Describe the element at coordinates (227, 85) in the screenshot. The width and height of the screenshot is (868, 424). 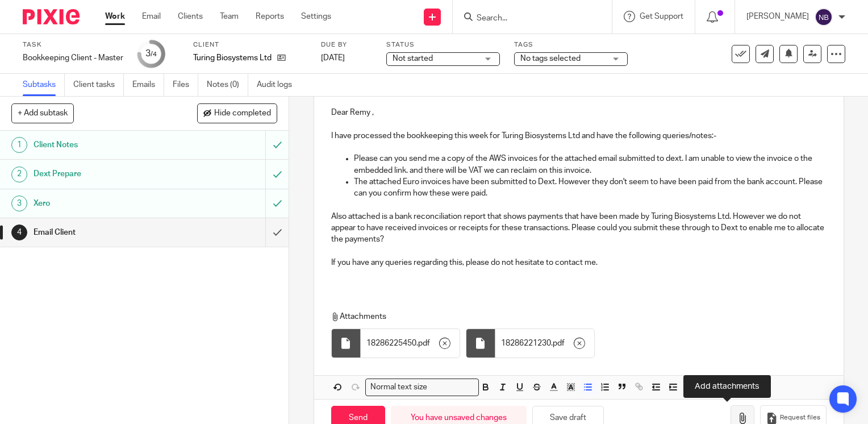
I see `a: Notes (0)` at that location.